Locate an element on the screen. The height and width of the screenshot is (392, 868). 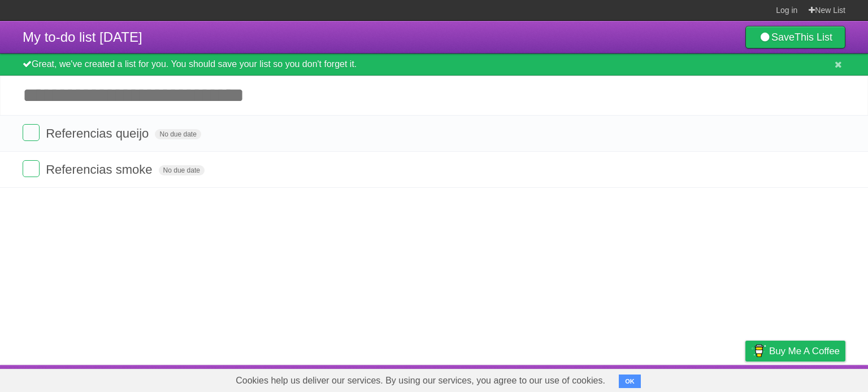
span: Buy me a coffee is located at coordinates (804, 351).